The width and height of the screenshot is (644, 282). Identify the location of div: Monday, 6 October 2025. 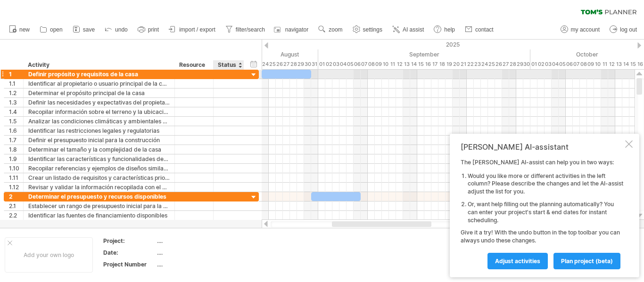
(569, 64).